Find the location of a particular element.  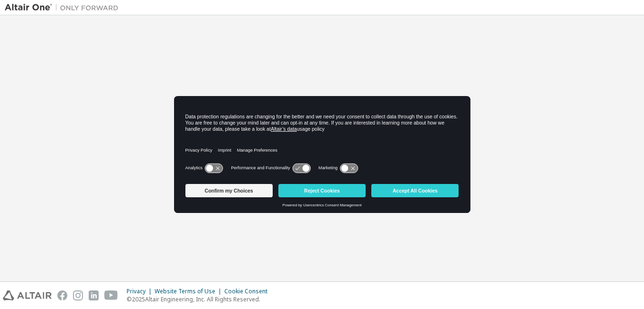

img: instagram.svg is located at coordinates (78, 295).